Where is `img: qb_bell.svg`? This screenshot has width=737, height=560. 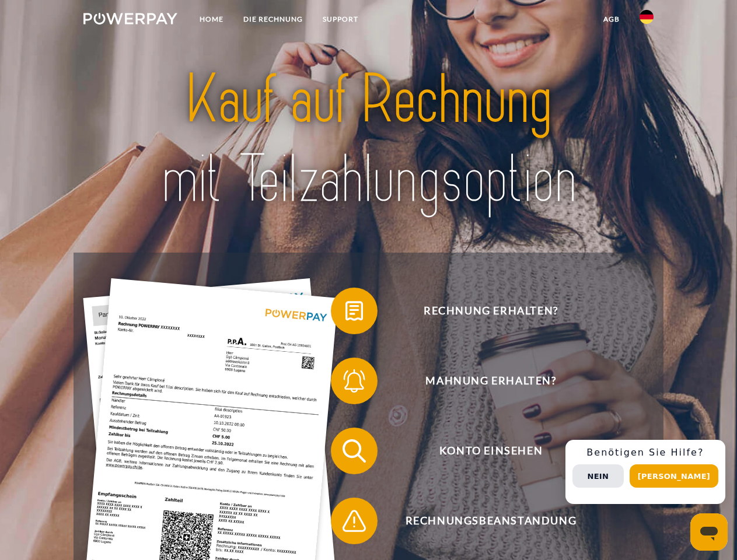
img: qb_bell.svg is located at coordinates (354, 381).